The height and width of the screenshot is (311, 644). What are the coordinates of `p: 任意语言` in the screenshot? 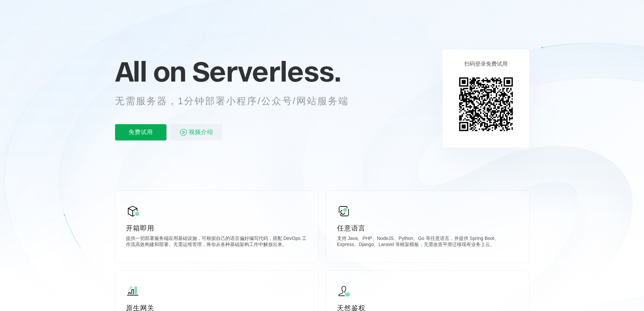 It's located at (427, 228).